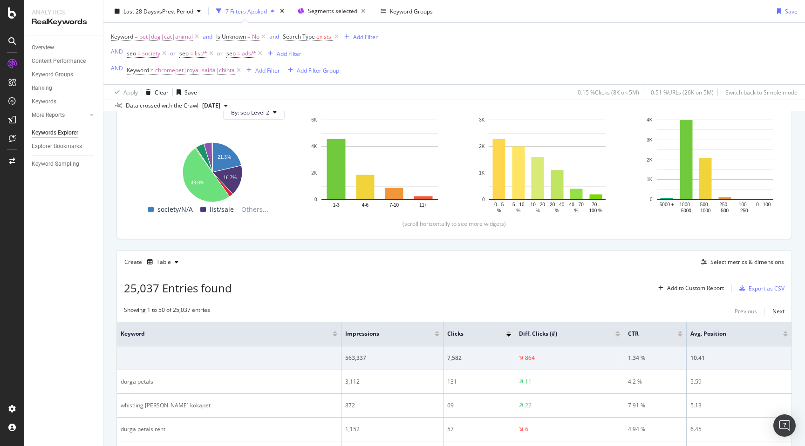 This screenshot has width=805, height=446. Describe the element at coordinates (64, 133) in the screenshot. I see `a: Keywords Explorer` at that location.